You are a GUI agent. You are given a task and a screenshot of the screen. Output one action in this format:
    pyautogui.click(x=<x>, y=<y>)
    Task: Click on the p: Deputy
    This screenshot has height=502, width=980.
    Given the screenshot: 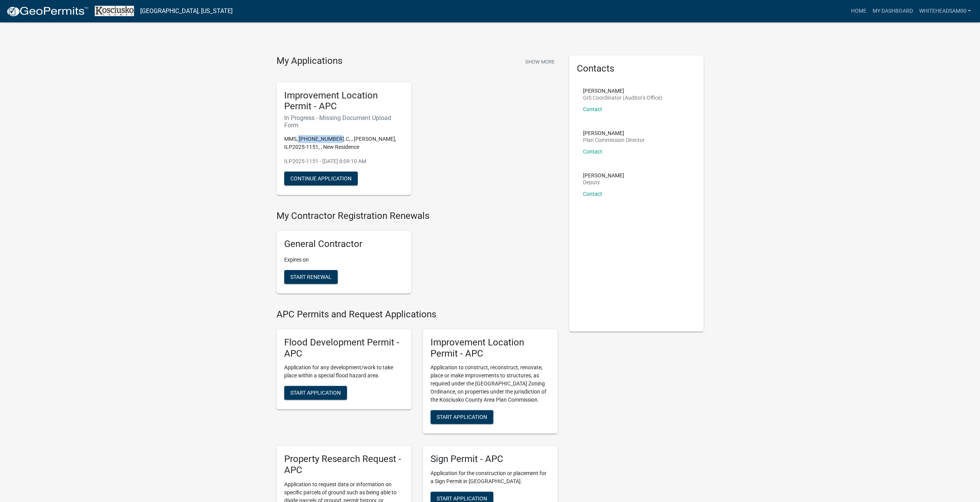 What is the action you would take?
    pyautogui.click(x=603, y=182)
    